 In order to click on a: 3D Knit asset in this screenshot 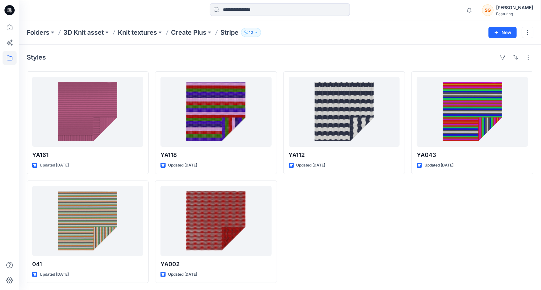, I will do `click(83, 32)`.